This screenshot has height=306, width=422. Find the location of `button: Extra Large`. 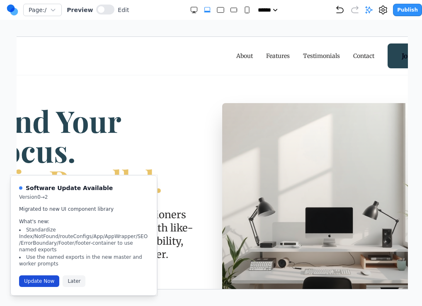

button: Extra Large is located at coordinates (207, 10).